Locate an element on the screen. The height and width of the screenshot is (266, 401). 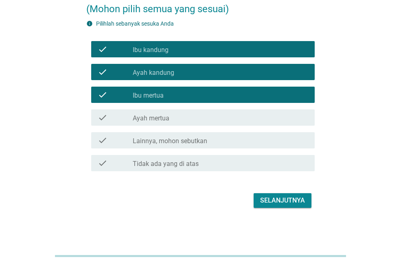
label: Ayah kandung is located at coordinates (154, 73).